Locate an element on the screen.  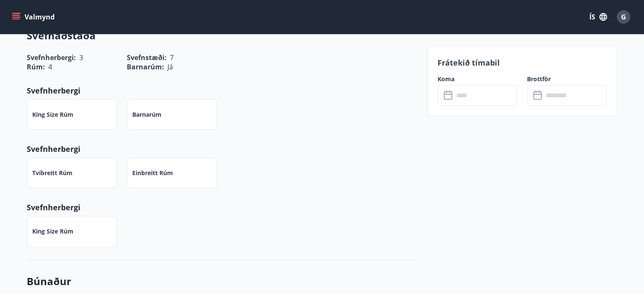
button: menu is located at coordinates (34, 17).